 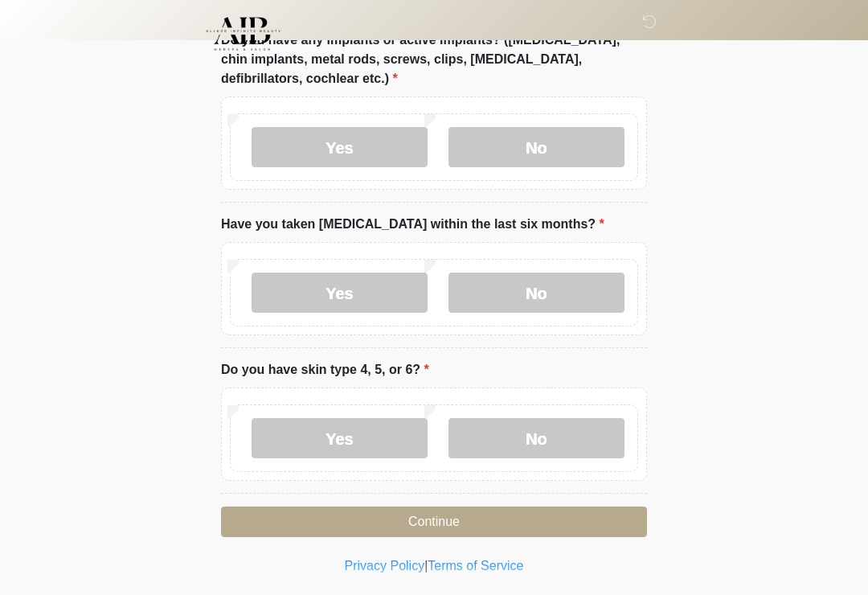 What do you see at coordinates (434, 522) in the screenshot?
I see `button: Continue` at bounding box center [434, 522].